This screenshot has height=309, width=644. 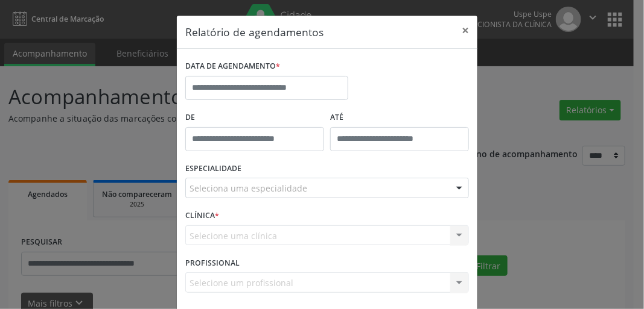 I want to click on label: ESPECIALIDADE, so click(x=213, y=169).